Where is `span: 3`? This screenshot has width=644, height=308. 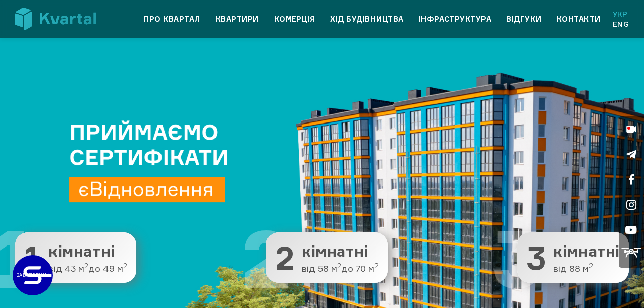 span: 3 is located at coordinates (536, 258).